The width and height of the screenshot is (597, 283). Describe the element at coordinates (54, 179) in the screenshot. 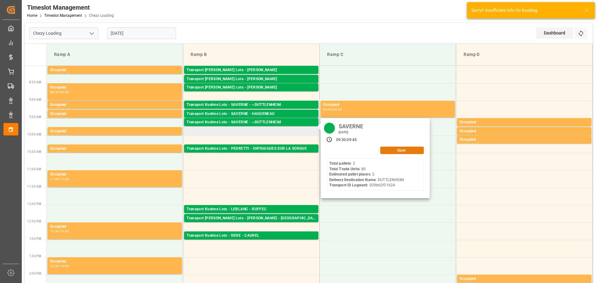

I see `div: 11:00` at that location.